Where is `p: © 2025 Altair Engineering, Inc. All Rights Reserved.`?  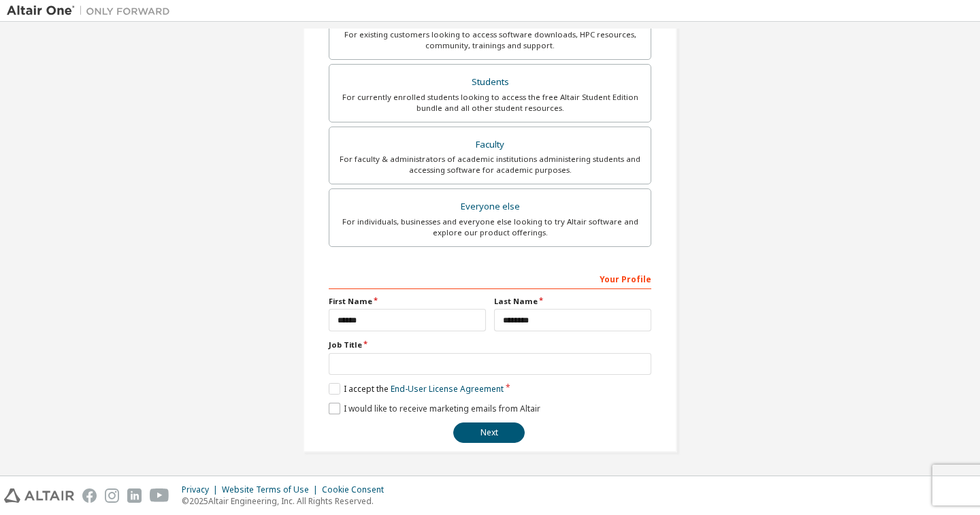
p: © 2025 Altair Engineering, Inc. All Rights Reserved. is located at coordinates (287, 501).